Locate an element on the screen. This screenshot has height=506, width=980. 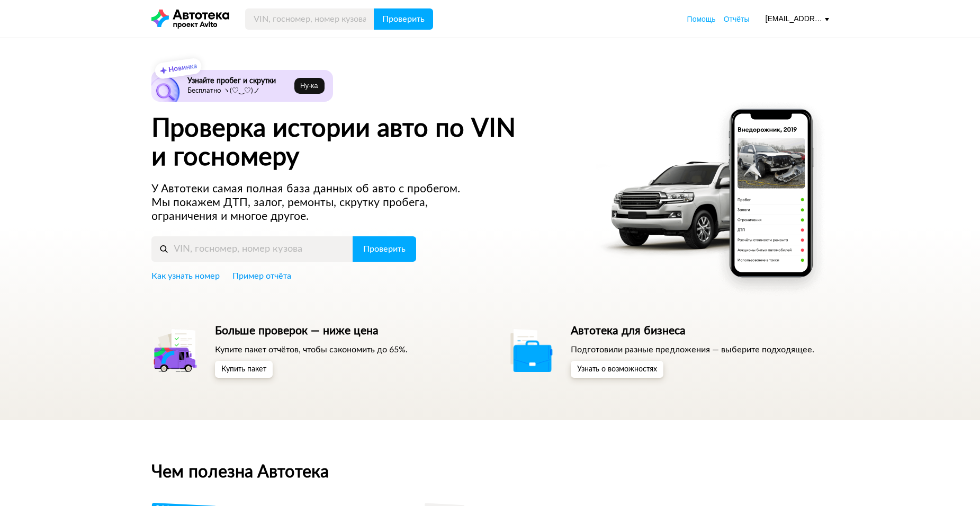
h1: Проверка истории авто по VIN и госномеру is located at coordinates (366, 143).